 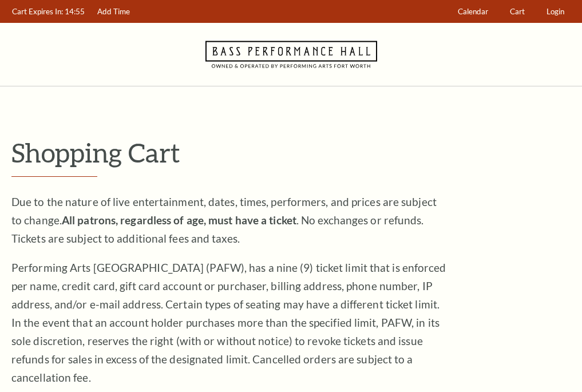 I want to click on span: Due to the nature of live entertainment, dates, times, performers, and prices are subject to chan..., so click(x=224, y=220).